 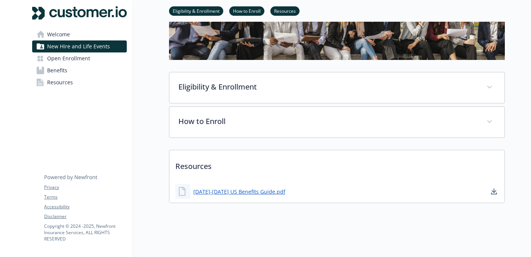 What do you see at coordinates (79, 70) in the screenshot?
I see `a: Benefits` at bounding box center [79, 70].